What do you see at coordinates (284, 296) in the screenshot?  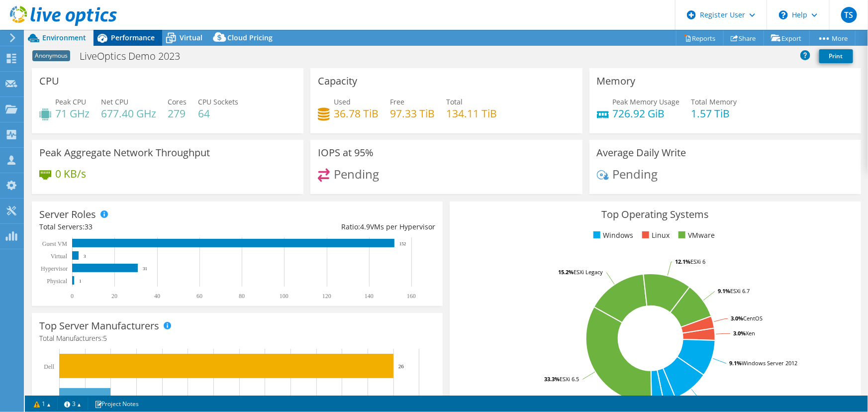 I see `text: 100` at bounding box center [284, 296].